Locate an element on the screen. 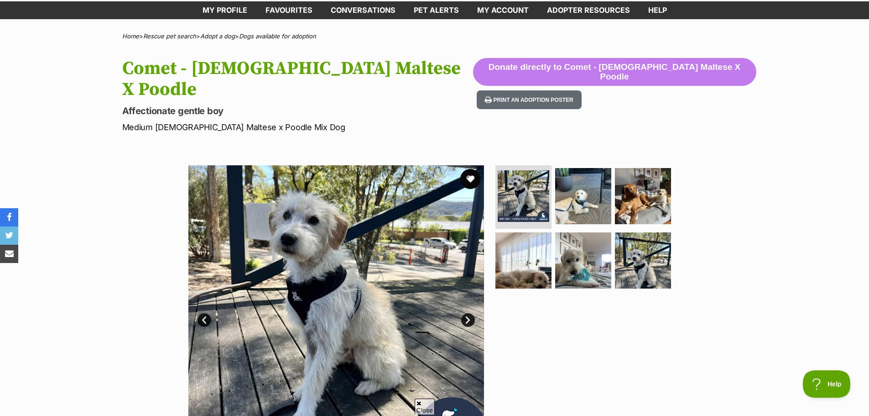 The height and width of the screenshot is (416, 869). a: Adopt a dog is located at coordinates (218, 36).